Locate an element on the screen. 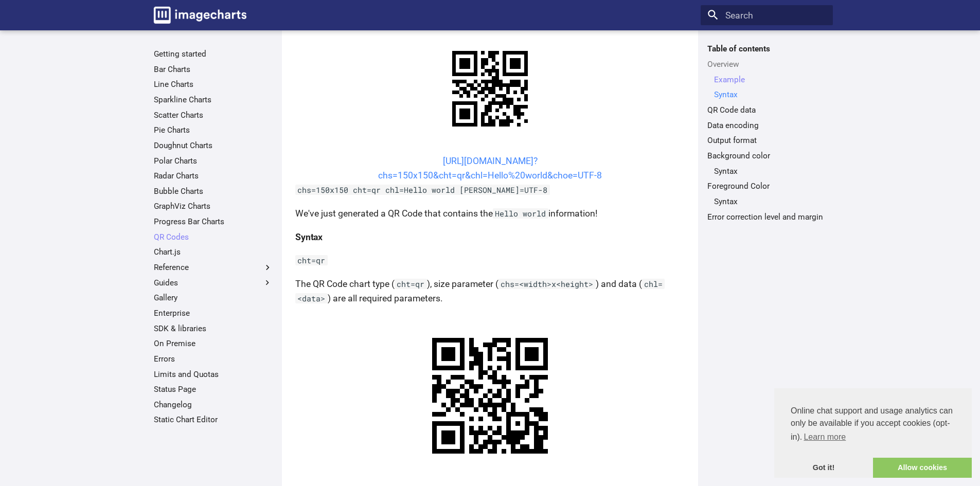 The height and width of the screenshot is (486, 980). a: Status Page is located at coordinates (213, 389).